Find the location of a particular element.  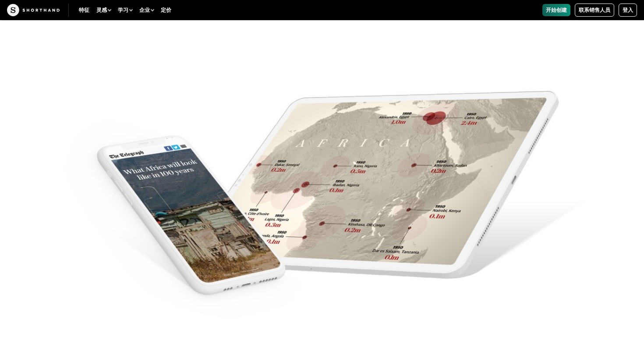

font: 联系销售人员 is located at coordinates (594, 10).